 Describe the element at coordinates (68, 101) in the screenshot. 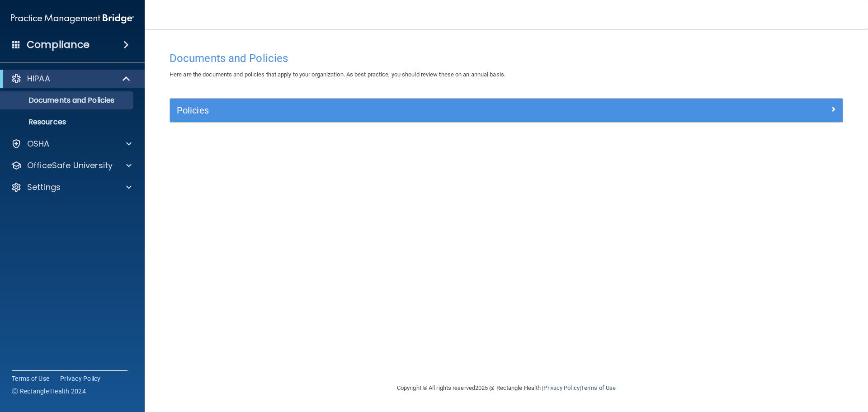

I see `p: Documents and Policies` at that location.